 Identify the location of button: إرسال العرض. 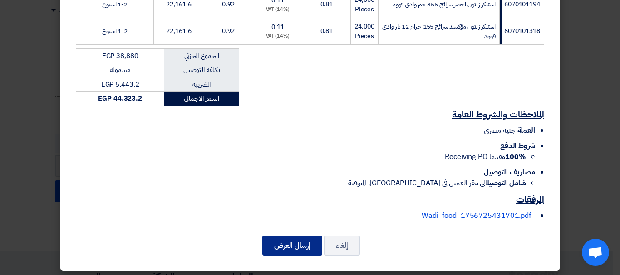
(292, 246).